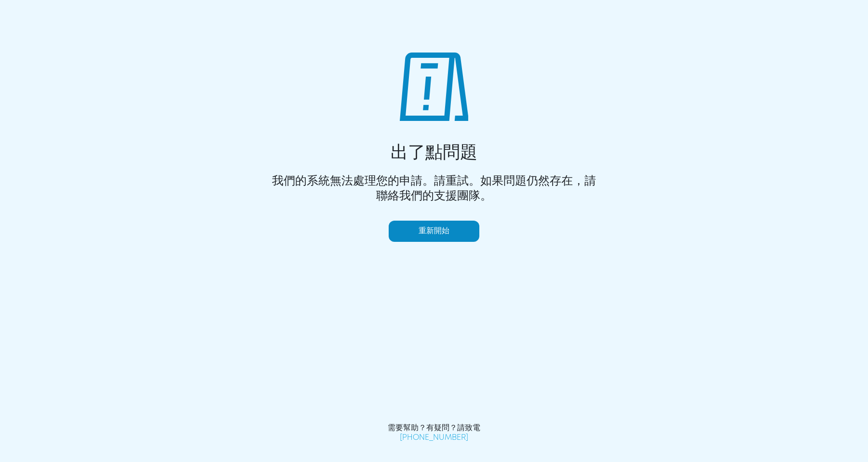  Describe the element at coordinates (434, 231) in the screenshot. I see `button: 重新開始` at that location.